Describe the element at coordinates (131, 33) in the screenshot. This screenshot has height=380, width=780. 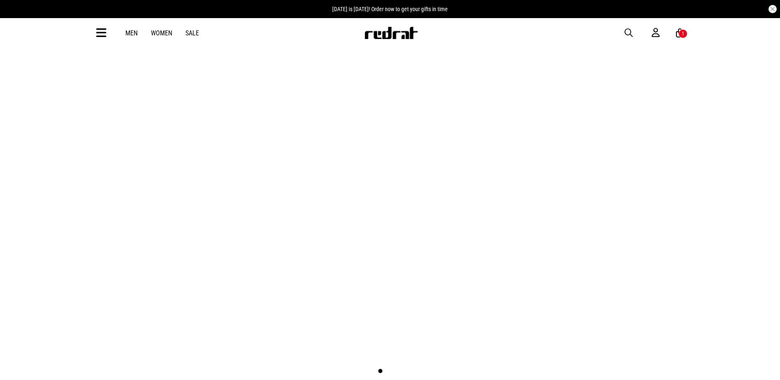
I see `a: Men` at that location.